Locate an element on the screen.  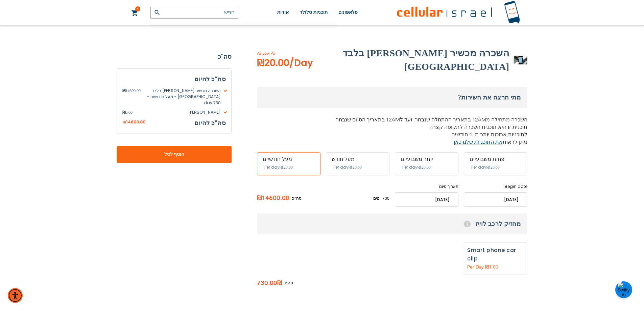
img: השכרה מכשיר וייז בלבד בישראל is located at coordinates (521, 60).